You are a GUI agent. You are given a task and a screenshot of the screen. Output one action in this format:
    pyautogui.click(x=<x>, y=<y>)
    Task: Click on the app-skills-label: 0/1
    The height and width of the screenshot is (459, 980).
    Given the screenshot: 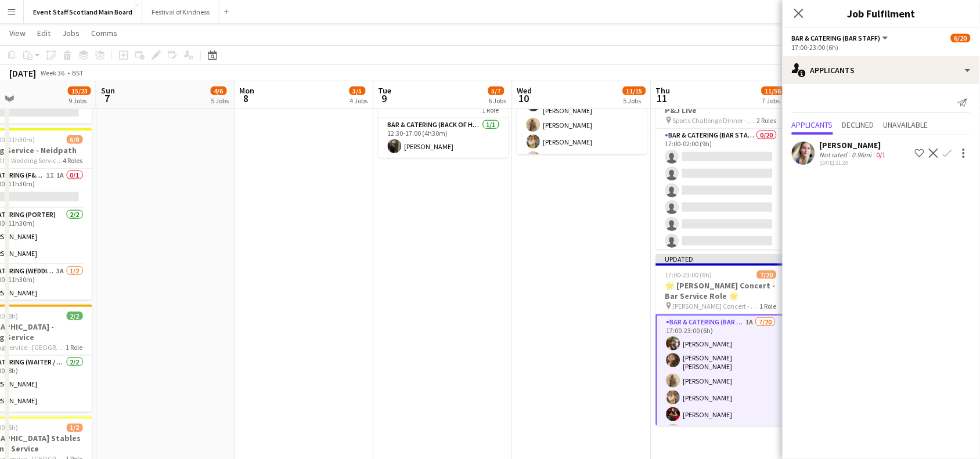 What is the action you would take?
    pyautogui.click(x=881, y=154)
    